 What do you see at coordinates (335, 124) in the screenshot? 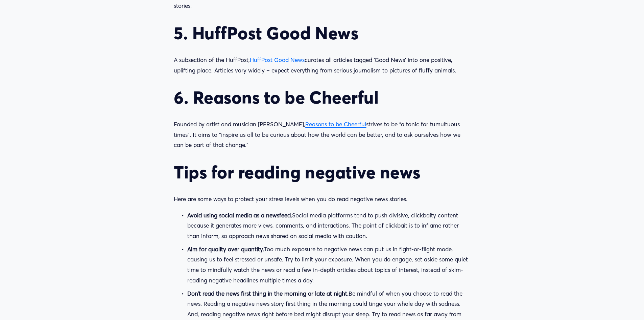
I see `a: Reasons to be Cheerful` at bounding box center [335, 124].